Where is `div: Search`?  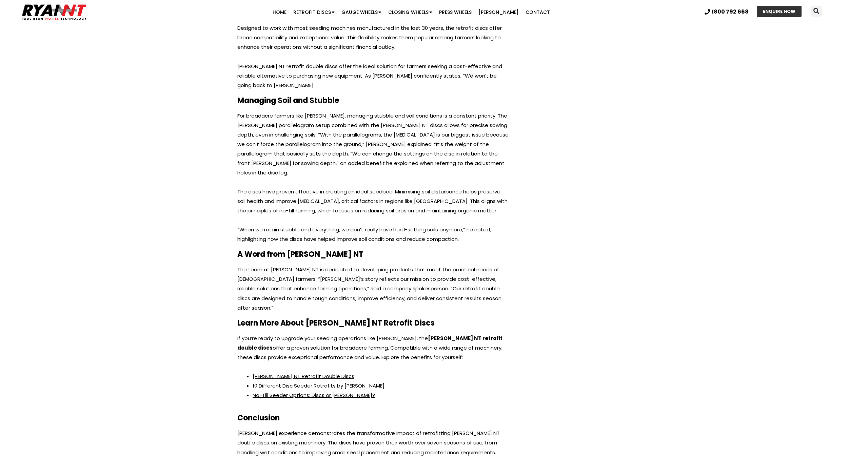 div: Search is located at coordinates (816, 11).